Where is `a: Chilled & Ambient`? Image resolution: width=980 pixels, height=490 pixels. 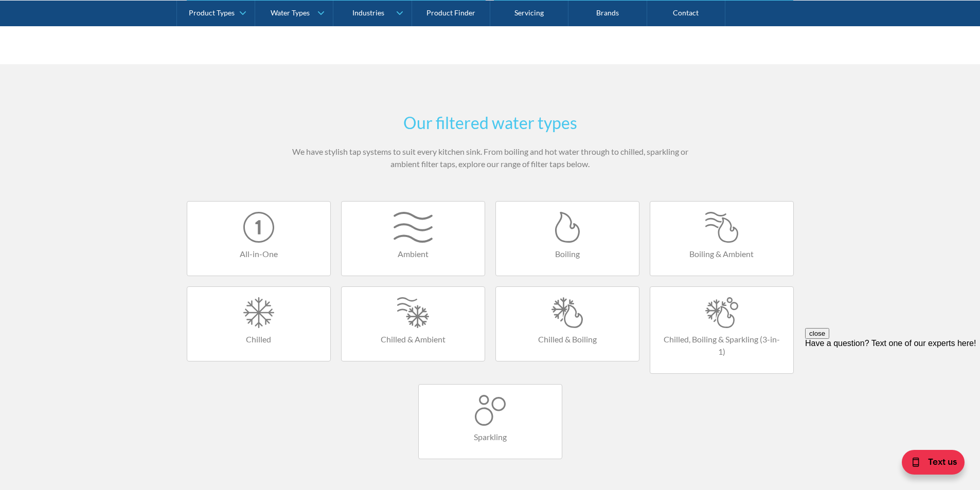
a: Chilled & Ambient is located at coordinates (413, 324).